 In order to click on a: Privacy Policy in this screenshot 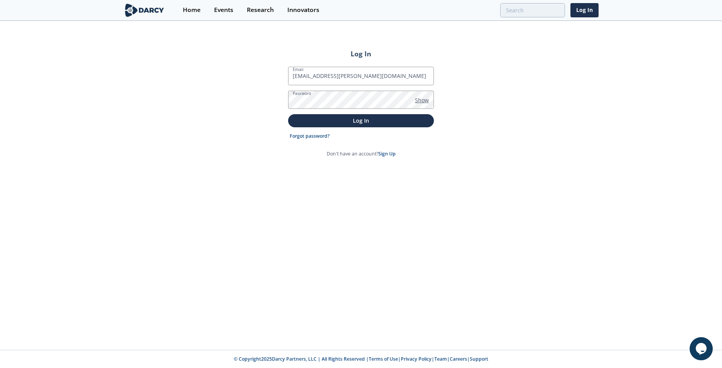, I will do `click(416, 359)`.